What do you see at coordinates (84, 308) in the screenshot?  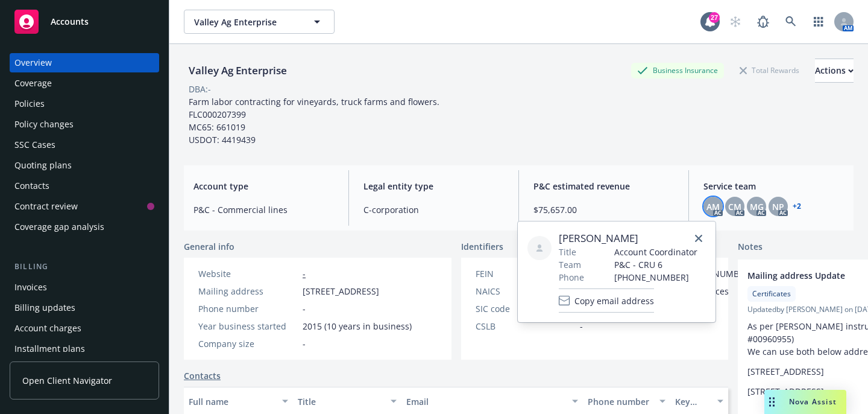 I see `a: Billing updates` at bounding box center [84, 308].